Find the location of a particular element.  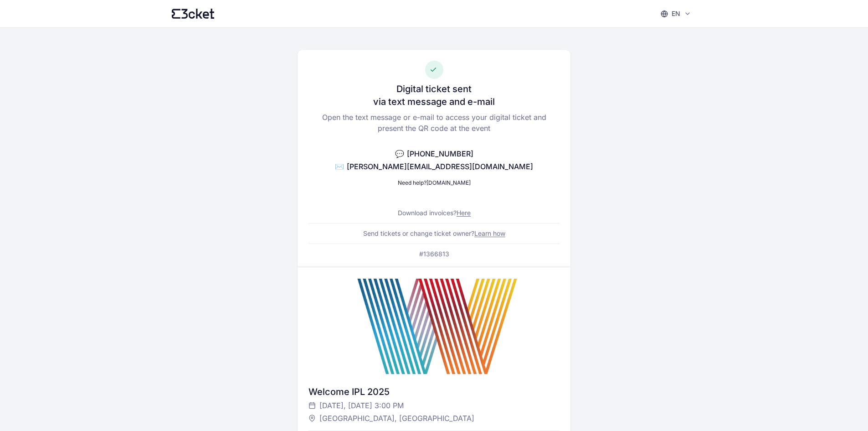

h3: via text message and e-mail is located at coordinates (434, 102).